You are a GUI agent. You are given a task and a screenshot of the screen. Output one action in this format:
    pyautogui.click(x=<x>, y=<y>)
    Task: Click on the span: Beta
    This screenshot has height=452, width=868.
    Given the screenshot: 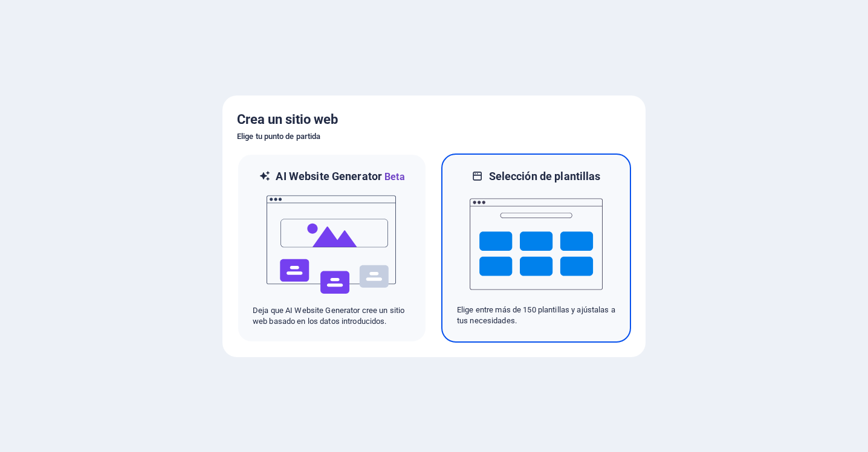 What is the action you would take?
    pyautogui.click(x=393, y=176)
    